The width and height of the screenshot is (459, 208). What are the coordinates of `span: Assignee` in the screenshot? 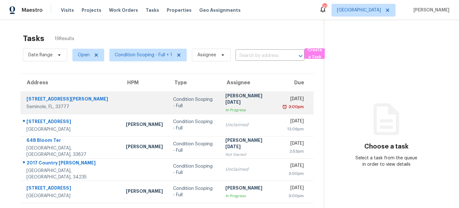 It's located at (207, 55).